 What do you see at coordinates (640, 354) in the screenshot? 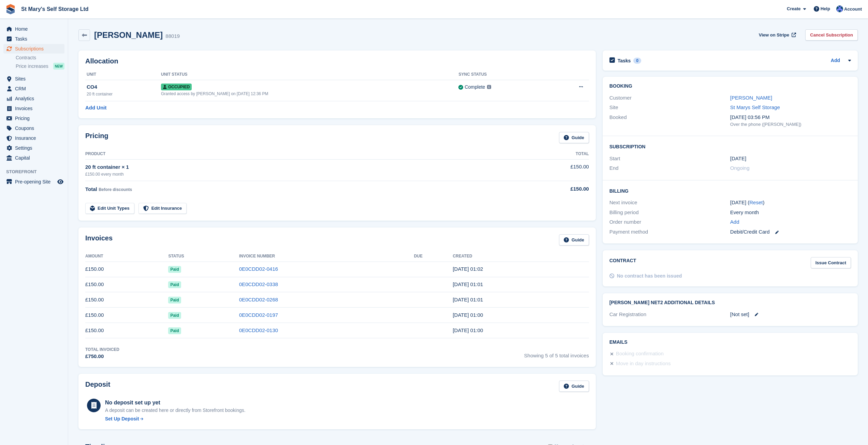
I see `div: Booking confirmation` at bounding box center [640, 354].